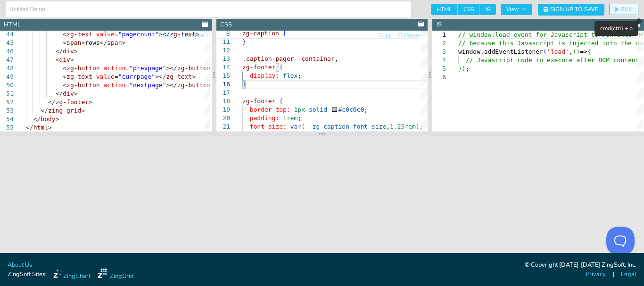 Image resolution: width=644 pixels, height=286 pixels. What do you see at coordinates (628, 274) in the screenshot?
I see `a: Legal` at bounding box center [628, 274].